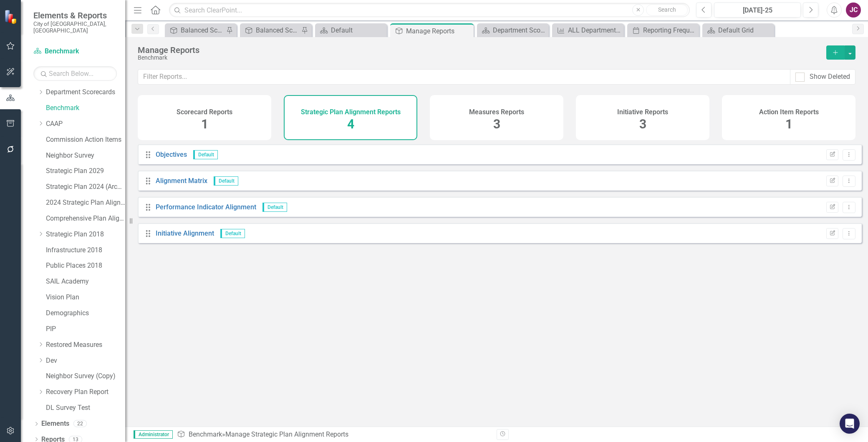  Describe the element at coordinates (85, 187) in the screenshot. I see `a: Strategic Plan 2024 (Archive)` at that location.